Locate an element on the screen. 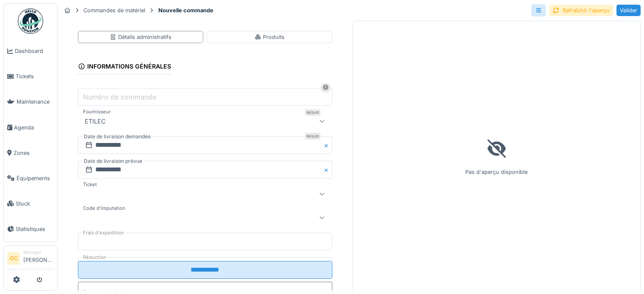 This screenshot has width=644, height=294. div: Pas d'aperçu disponible is located at coordinates (497, 156).